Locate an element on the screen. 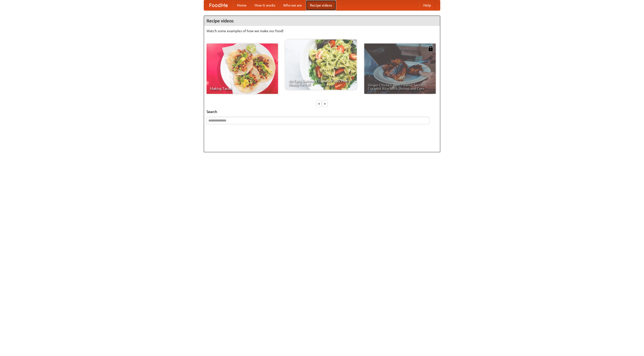  a: FoodMe is located at coordinates (219, 5).